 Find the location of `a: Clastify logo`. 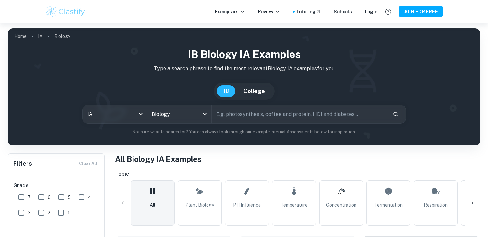

a: Clastify logo is located at coordinates (65, 12).